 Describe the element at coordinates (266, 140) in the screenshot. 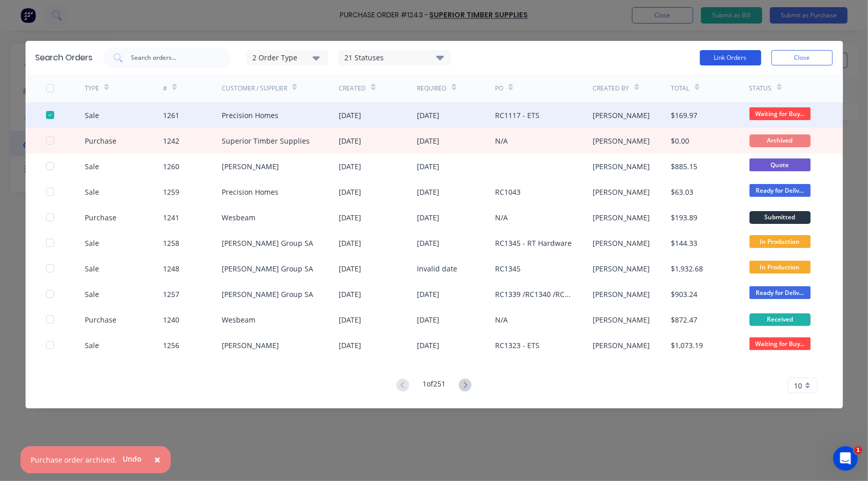

I see `div: Superior Timber Supplies` at that location.